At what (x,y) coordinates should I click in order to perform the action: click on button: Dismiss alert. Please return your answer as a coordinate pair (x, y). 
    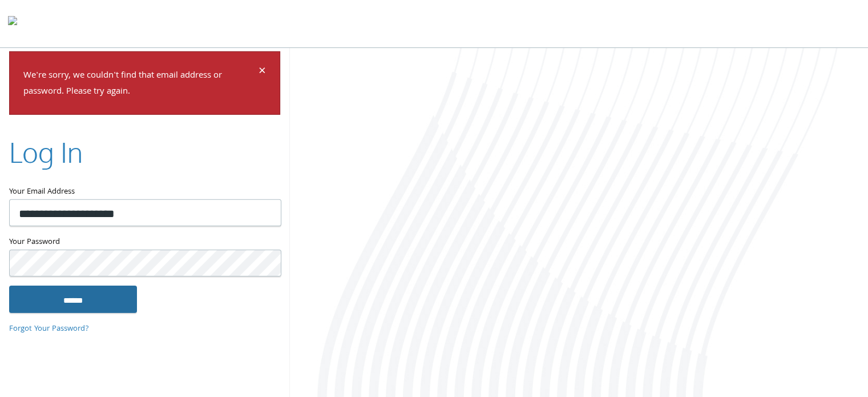
    Looking at the image, I should click on (262, 72).